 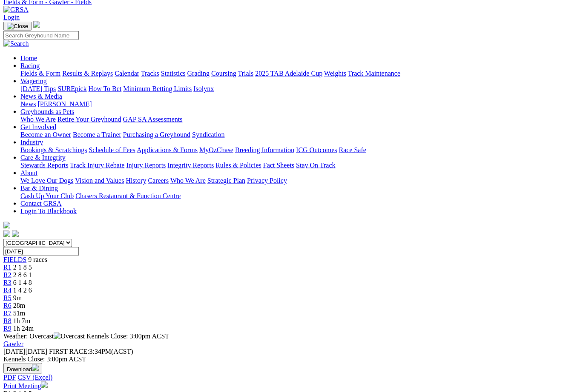 What do you see at coordinates (7, 267) in the screenshot?
I see `span: R1` at bounding box center [7, 267].